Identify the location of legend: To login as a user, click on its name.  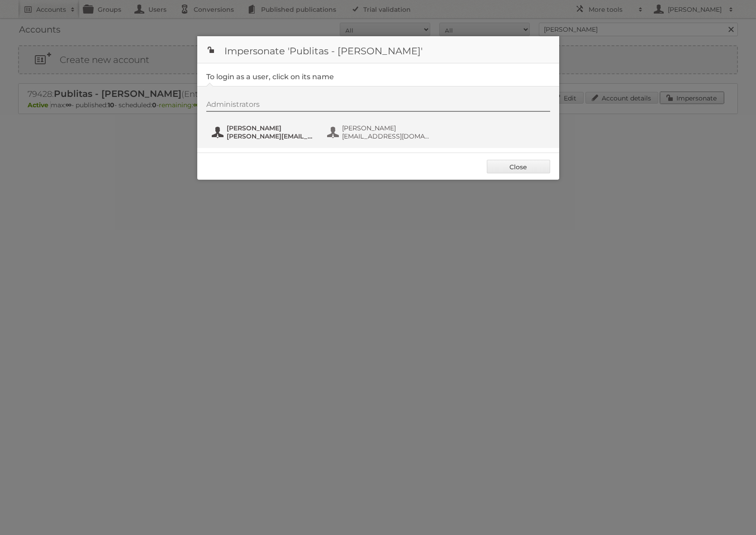
(270, 76).